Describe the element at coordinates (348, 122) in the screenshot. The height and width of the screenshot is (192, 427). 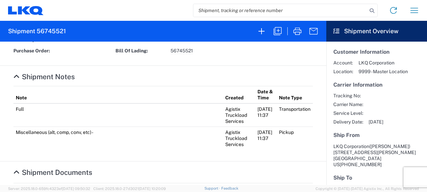
I see `span: Delivery Date:` at that location.